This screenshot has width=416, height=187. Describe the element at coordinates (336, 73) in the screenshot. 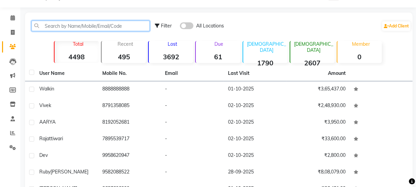

I see `th: Amount` at that location.